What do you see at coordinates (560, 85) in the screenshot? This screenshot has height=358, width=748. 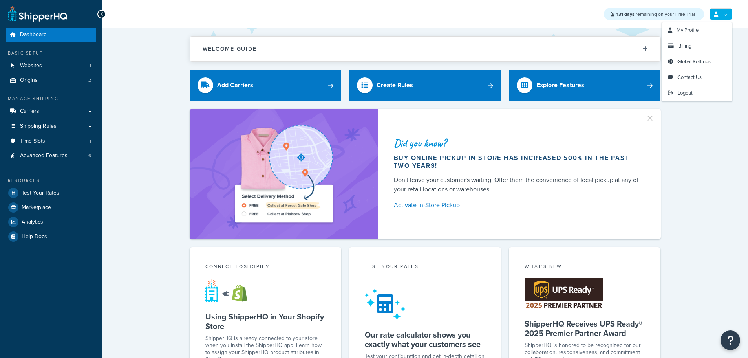 I see `div: Explore Features` at bounding box center [560, 85].